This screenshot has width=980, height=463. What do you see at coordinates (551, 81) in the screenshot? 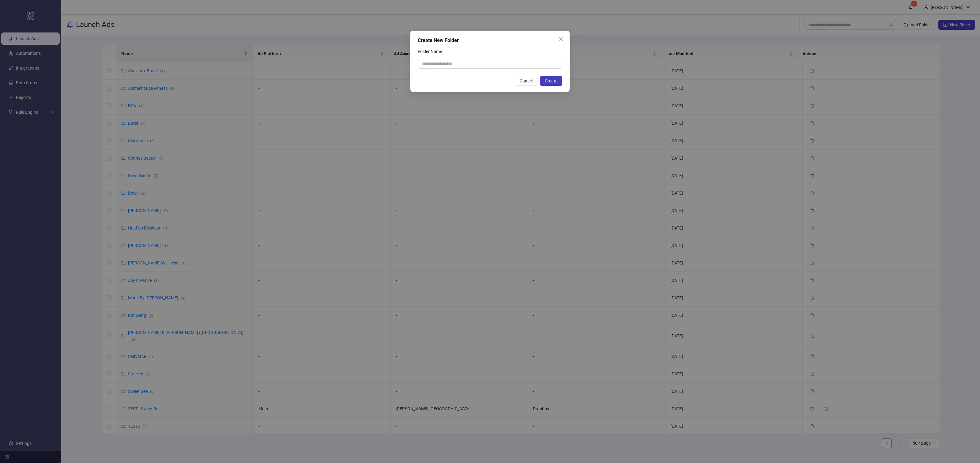
I see `span: Create` at bounding box center [551, 81].